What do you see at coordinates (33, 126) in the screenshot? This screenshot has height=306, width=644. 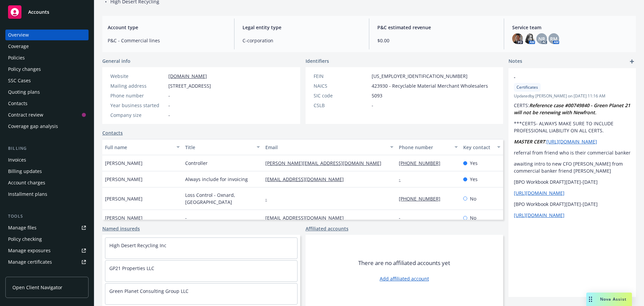 I see `div: Coverage gap analysis` at bounding box center [33, 126].